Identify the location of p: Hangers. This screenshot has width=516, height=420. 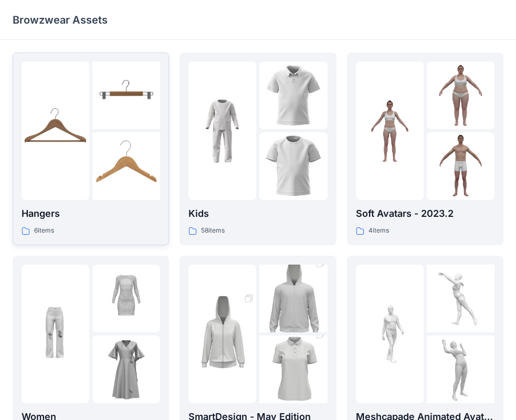
(91, 213).